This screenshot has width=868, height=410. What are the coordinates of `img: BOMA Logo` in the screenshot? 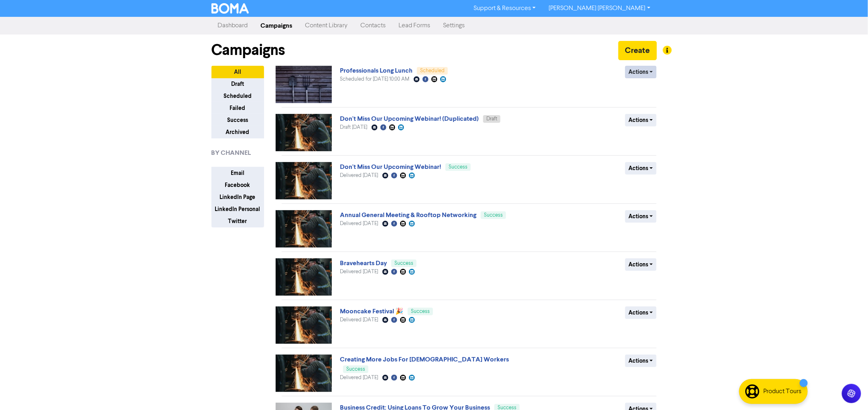 It's located at (231, 9).